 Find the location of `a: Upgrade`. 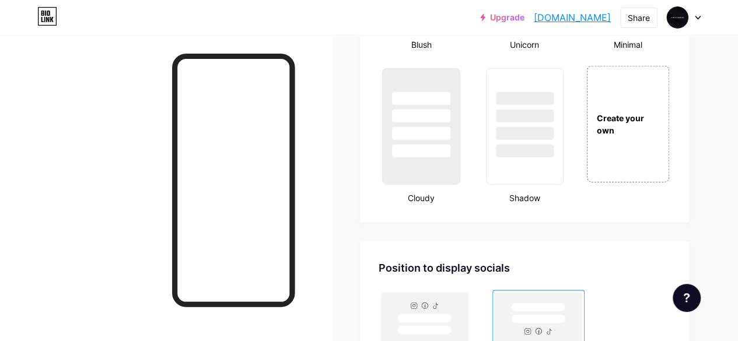

a: Upgrade is located at coordinates (502, 18).